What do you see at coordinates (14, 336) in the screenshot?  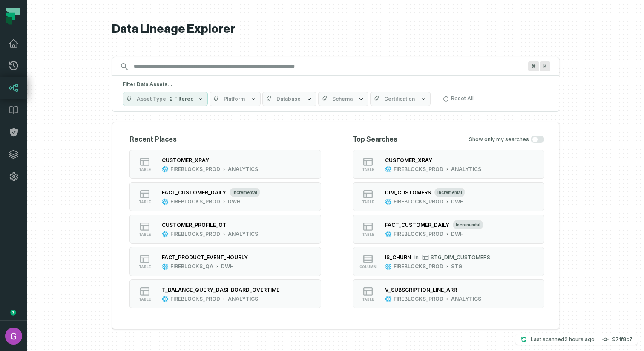 I see `img: avatar of Guy Abramov` at bounding box center [14, 336].